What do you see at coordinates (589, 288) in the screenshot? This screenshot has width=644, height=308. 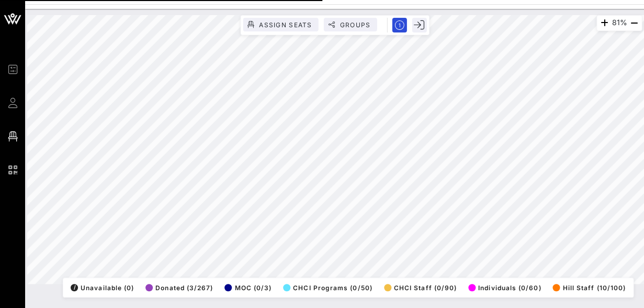 I see `span: Hill Staff (10/100)` at bounding box center [589, 288].